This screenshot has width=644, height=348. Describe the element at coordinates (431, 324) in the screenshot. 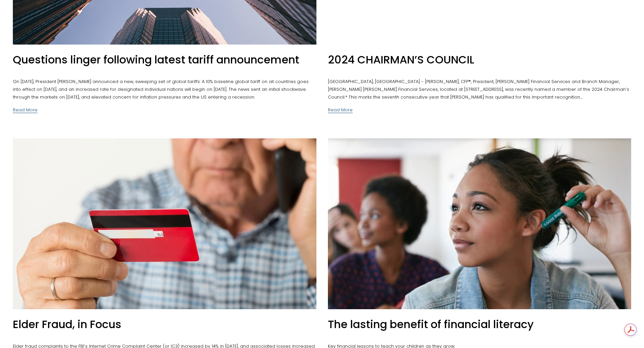

I see `a: The lasting benefit of financial literacy` at that location.